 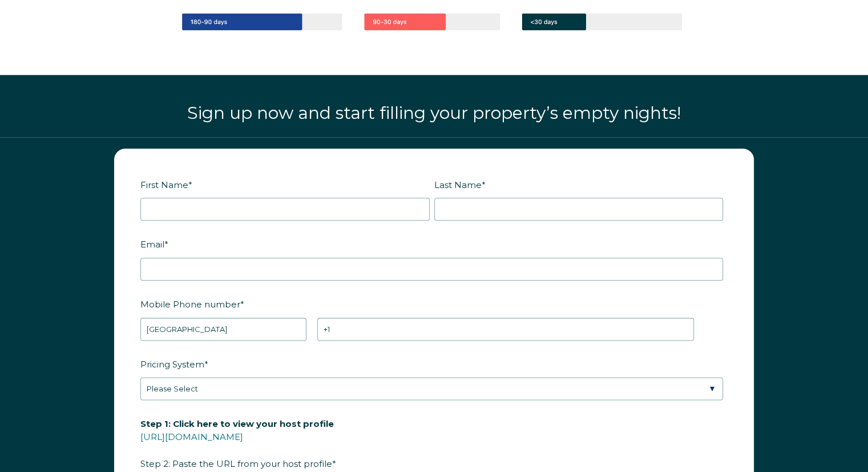 What do you see at coordinates (152, 244) in the screenshot?
I see `span: Email` at bounding box center [152, 244].